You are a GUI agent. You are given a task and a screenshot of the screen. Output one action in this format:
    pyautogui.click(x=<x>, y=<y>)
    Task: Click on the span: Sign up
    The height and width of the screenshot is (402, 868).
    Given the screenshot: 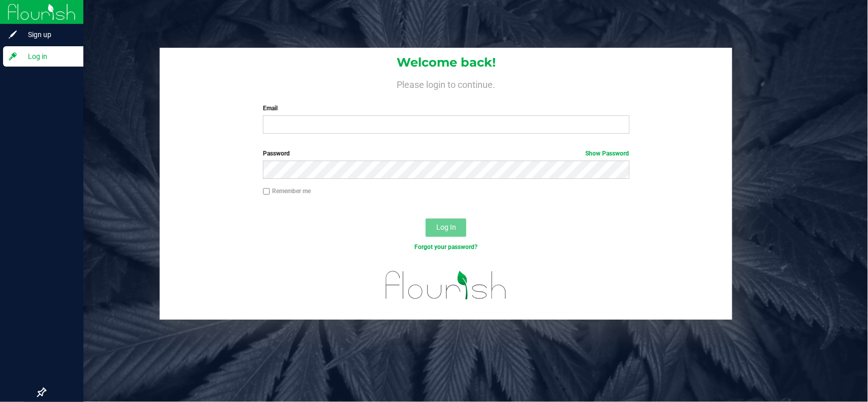 What is the action you would take?
    pyautogui.click(x=48, y=35)
    